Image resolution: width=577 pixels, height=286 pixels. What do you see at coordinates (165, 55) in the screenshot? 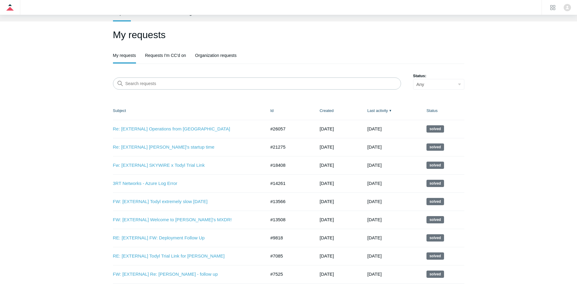
I see `a: Requests I'm CC'd on` at bounding box center [165, 55].